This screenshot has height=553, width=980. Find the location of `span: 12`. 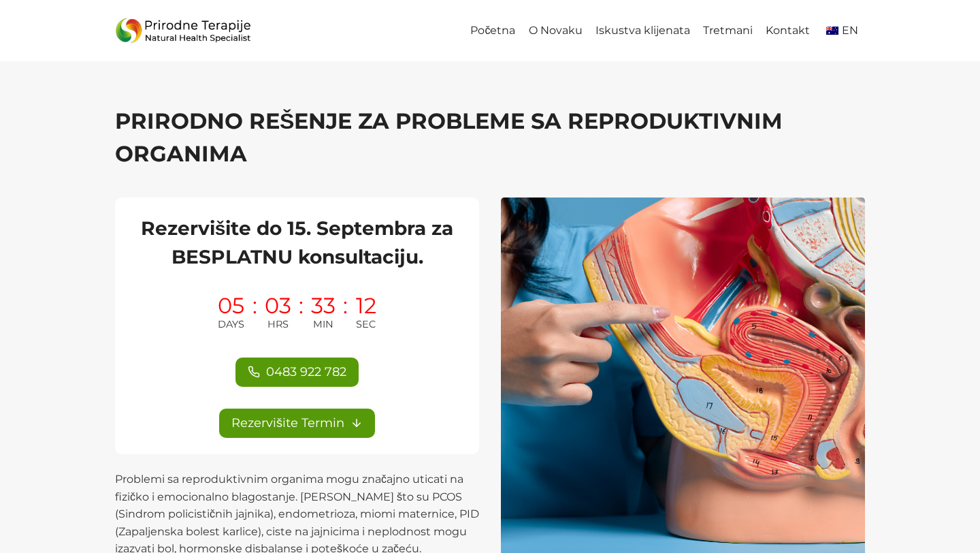

span: 12 is located at coordinates (366, 306).